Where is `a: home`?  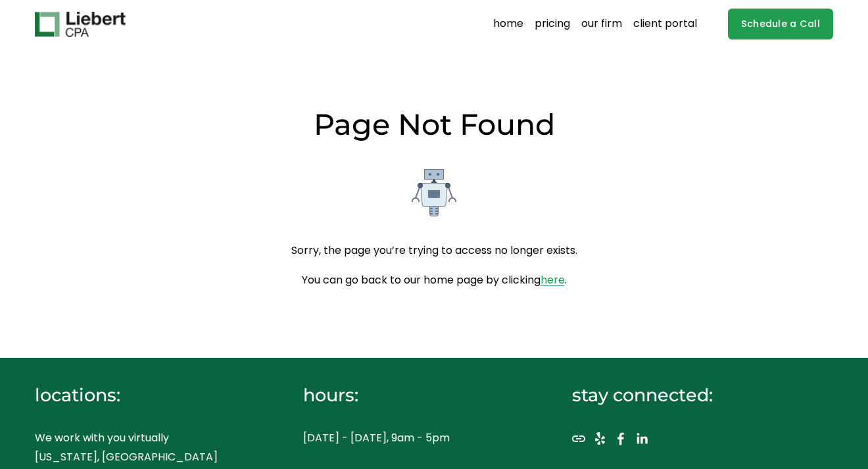 a: home is located at coordinates (508, 24).